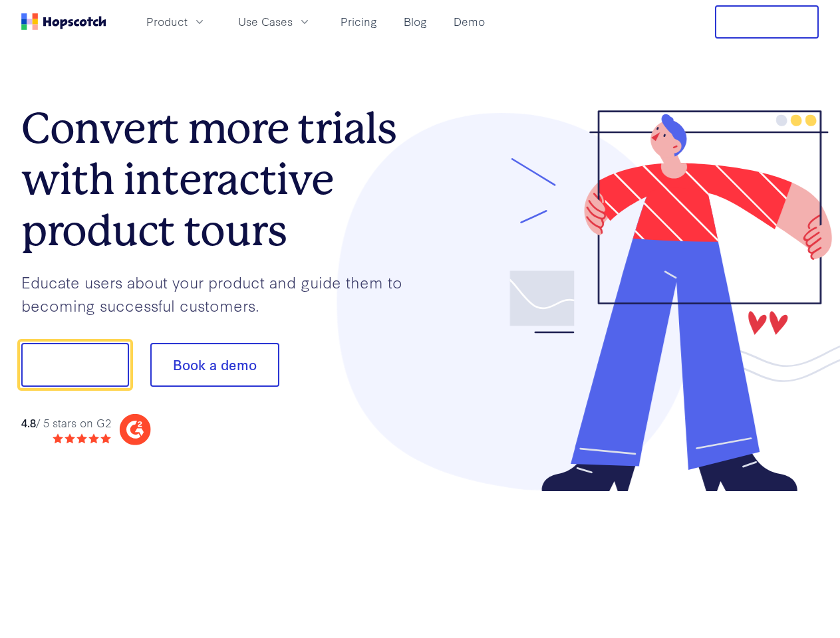  What do you see at coordinates (766, 22) in the screenshot?
I see `a: Free Trial` at bounding box center [766, 22].